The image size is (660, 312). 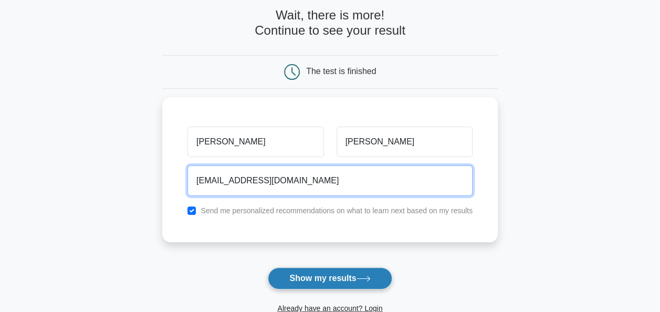 I want to click on input: First name, so click(x=255, y=142).